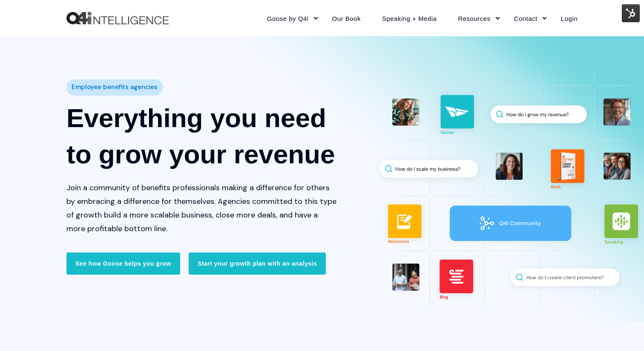 Image resolution: width=644 pixels, height=351 pixels. I want to click on a: Start your growth plan with an analysis, so click(257, 264).